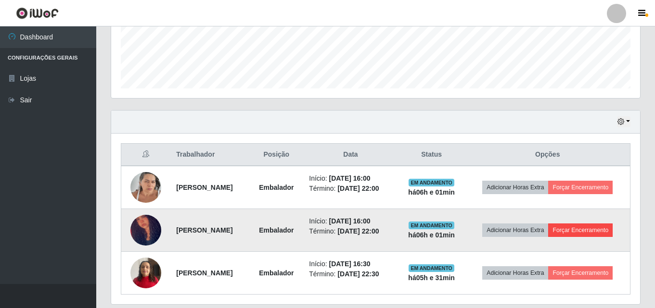  Describe the element at coordinates (431, 278) in the screenshot. I see `strong: há 05 h e 31 min` at that location.